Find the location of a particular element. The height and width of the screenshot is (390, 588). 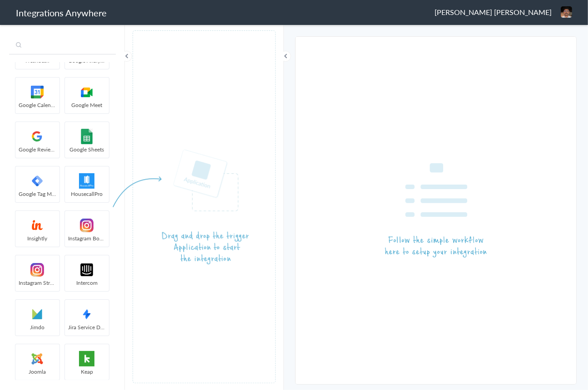

img: googlemeet-logo.svg is located at coordinates (87, 92).